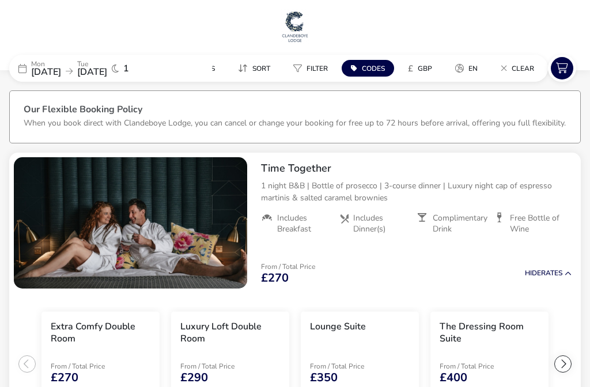  Describe the element at coordinates (466, 68) in the screenshot. I see `button: en` at that location.